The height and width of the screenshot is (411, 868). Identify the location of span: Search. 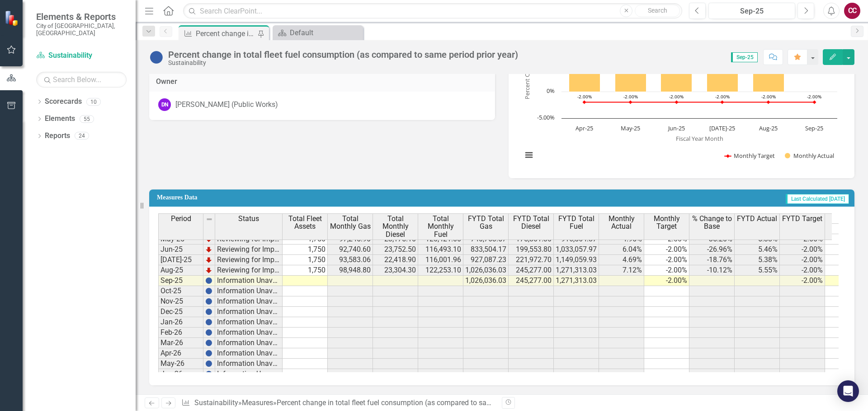
(658, 10).